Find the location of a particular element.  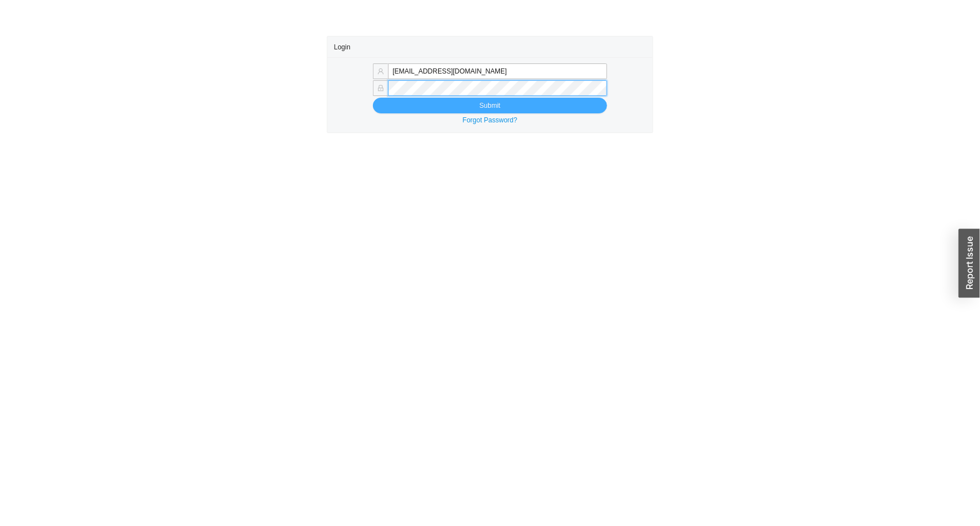

div: Login is located at coordinates (490, 47).